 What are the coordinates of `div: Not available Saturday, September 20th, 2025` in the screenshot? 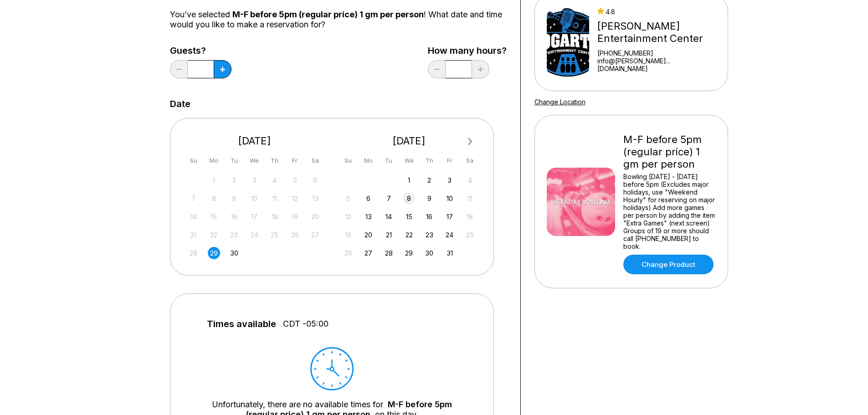 It's located at (315, 216).